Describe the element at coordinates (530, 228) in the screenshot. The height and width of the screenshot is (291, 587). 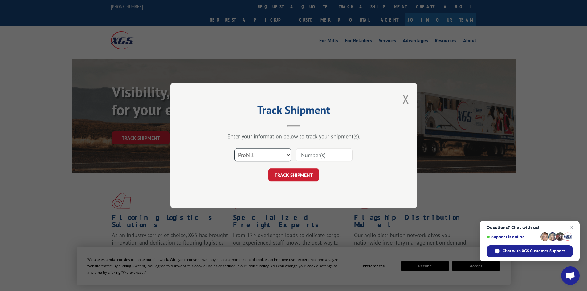
I see `span: Questions? Chat with us!` at that location.